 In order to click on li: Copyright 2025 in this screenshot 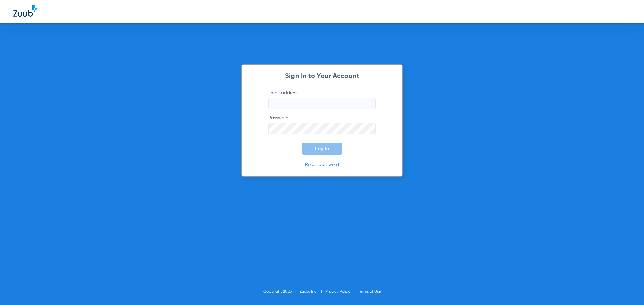, I will do `click(282, 292)`.